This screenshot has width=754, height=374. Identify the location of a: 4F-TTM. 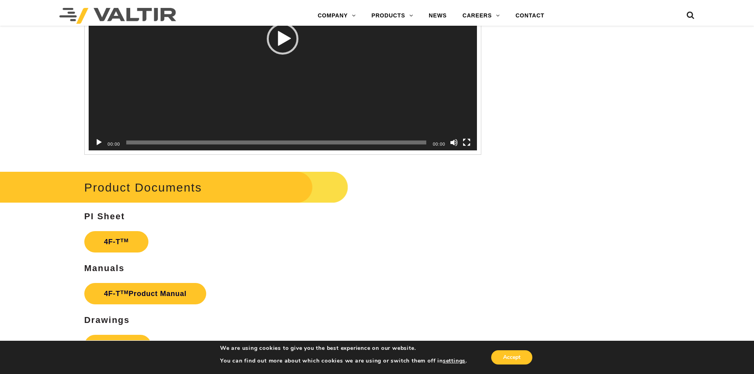
(116, 242).